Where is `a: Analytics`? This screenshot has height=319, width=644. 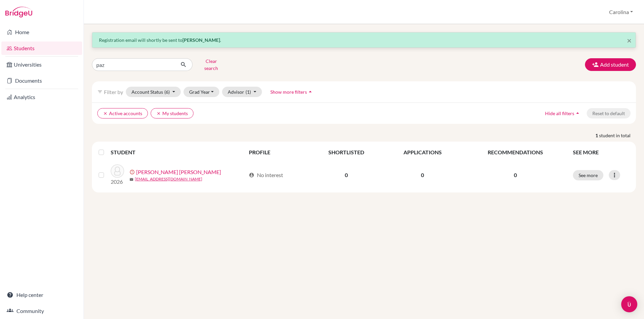
a: Analytics is located at coordinates (42, 97).